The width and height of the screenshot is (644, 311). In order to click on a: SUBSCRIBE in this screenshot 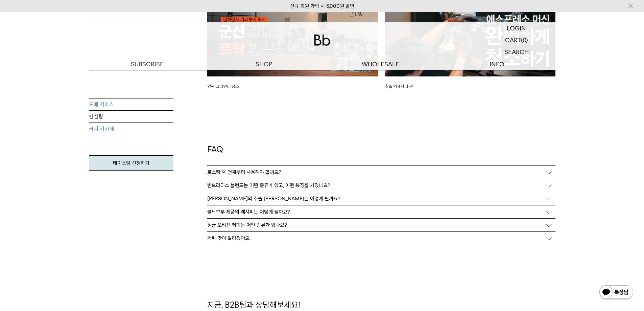, I will do `click(147, 64)`.